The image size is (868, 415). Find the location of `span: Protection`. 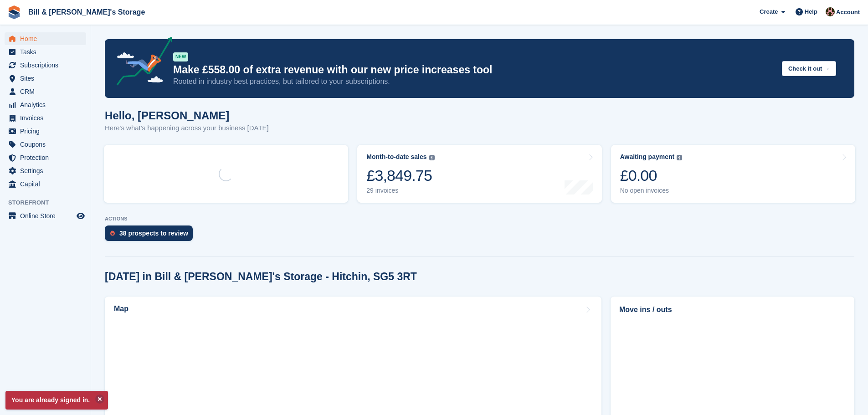

span: Protection is located at coordinates (48, 157).